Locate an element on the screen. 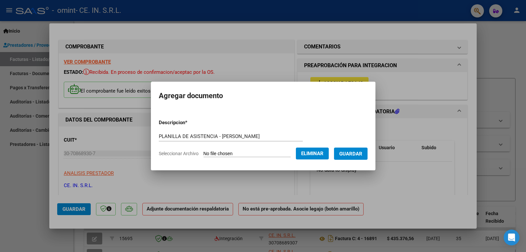 The image size is (526, 252). button: Guardar is located at coordinates (351, 153).